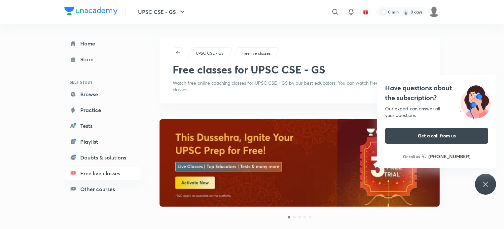 Image resolution: width=504 pixels, height=229 pixels. I want to click on button: UPSC CSE - GS, so click(162, 12).